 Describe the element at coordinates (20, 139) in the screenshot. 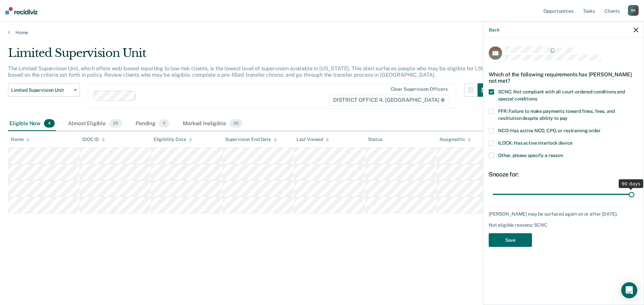

I see `div: Name` at that location.